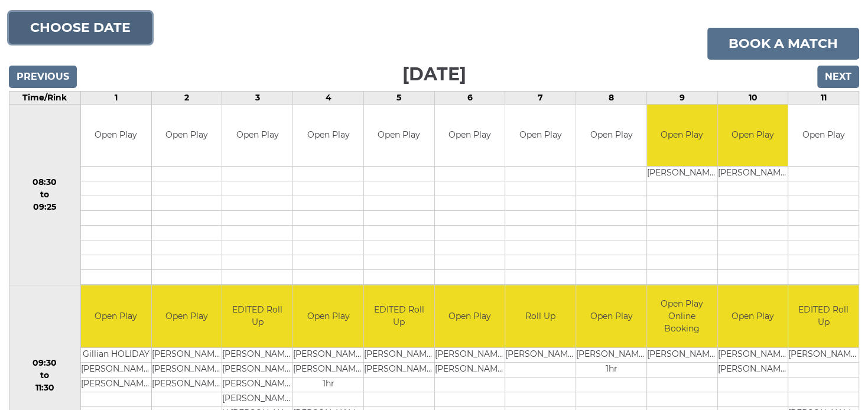  What do you see at coordinates (541, 97) in the screenshot?
I see `td: 7` at bounding box center [541, 97].